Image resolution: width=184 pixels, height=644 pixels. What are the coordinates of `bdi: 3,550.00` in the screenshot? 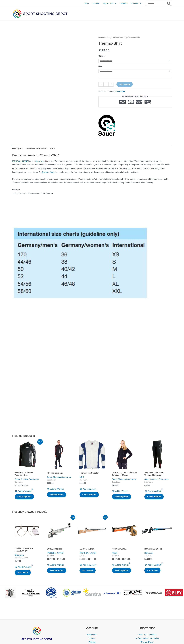 It's located at (126, 559).